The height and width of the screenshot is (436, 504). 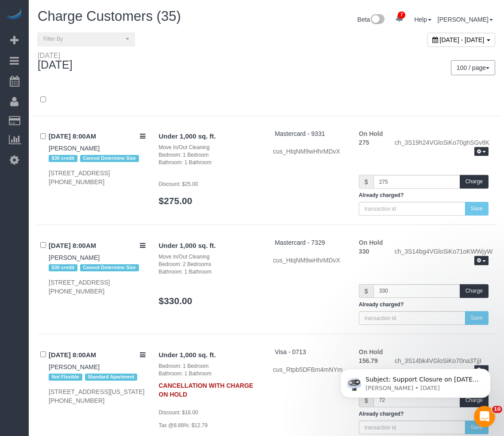 What do you see at coordinates (14, 15) in the screenshot?
I see `img: Automaid Logo` at bounding box center [14, 15].